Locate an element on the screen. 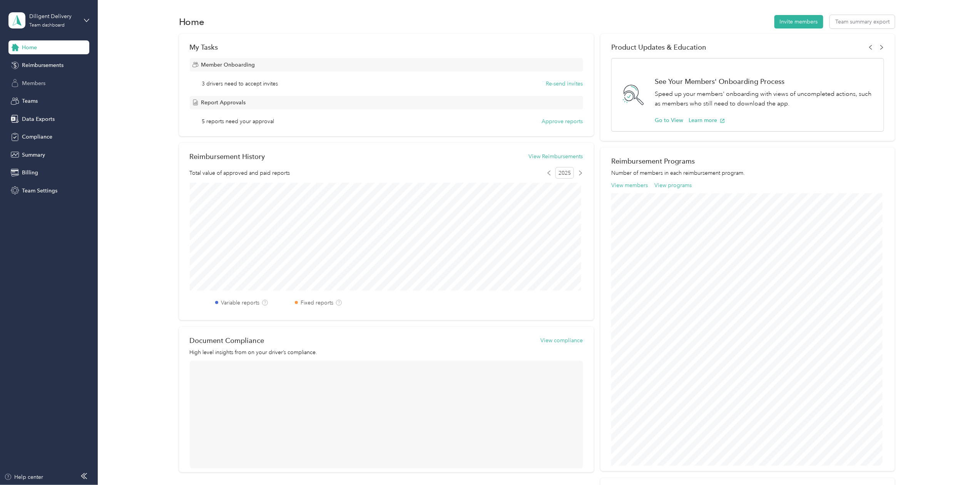 The image size is (980, 485). span: 3 drivers need to accept invites is located at coordinates (239, 83).